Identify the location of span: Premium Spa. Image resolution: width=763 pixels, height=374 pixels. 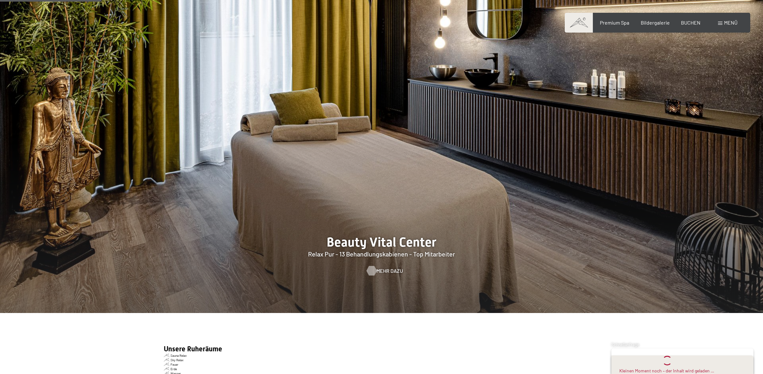
(614, 22).